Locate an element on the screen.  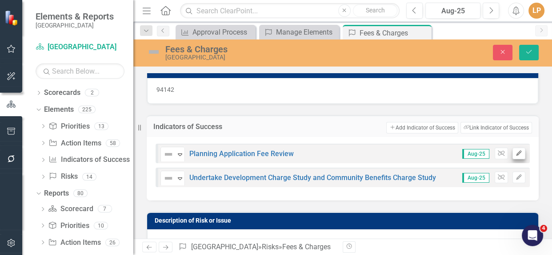
img: ClearPoint Strategy is located at coordinates (12, 17).